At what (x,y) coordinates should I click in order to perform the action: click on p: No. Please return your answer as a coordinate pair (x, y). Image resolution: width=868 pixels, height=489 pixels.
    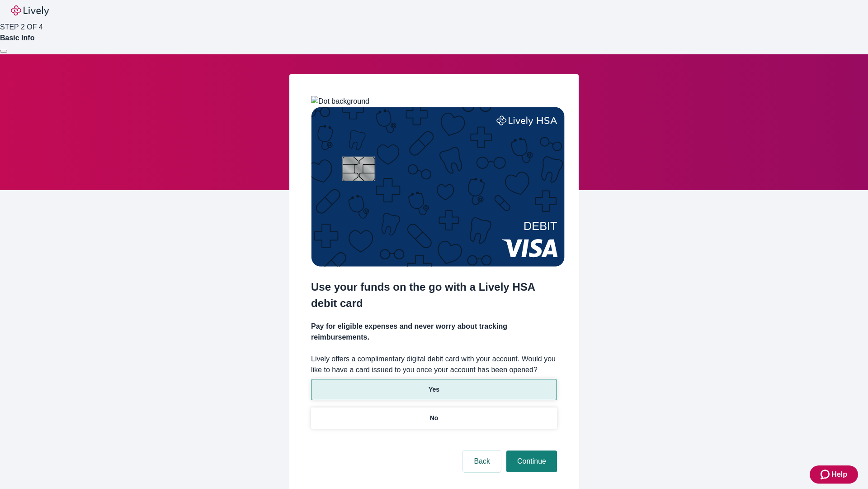
    Looking at the image, I should click on (434, 417).